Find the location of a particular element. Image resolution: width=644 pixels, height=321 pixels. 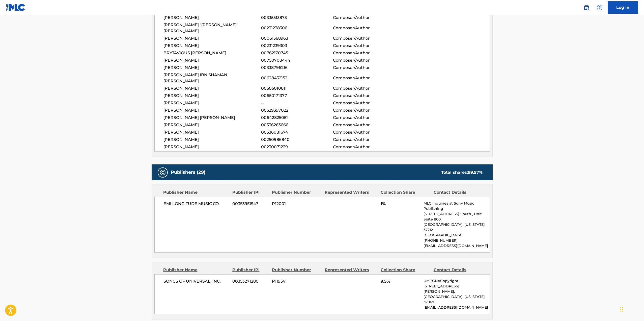

div: Total shares: is located at coordinates (462, 173).